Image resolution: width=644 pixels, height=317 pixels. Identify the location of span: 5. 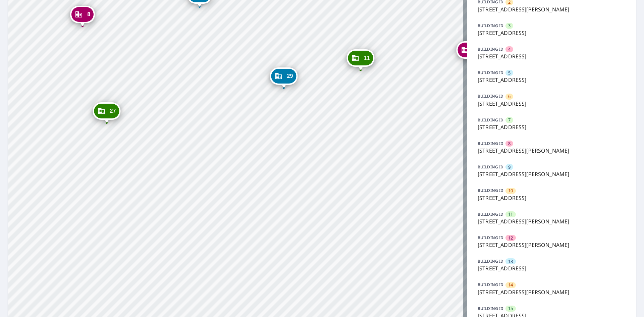
(509, 73).